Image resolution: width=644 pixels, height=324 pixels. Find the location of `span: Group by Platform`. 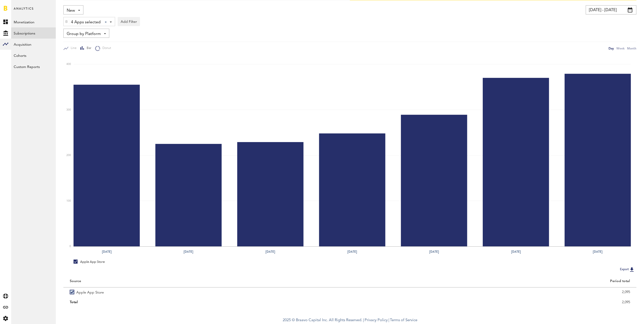

span: Group by Platform is located at coordinates (84, 34).